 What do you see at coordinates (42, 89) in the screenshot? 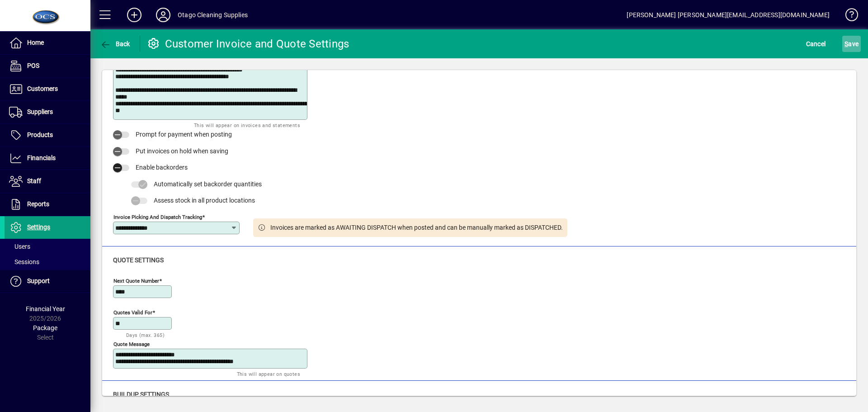
I see `span: Customers` at bounding box center [42, 89].